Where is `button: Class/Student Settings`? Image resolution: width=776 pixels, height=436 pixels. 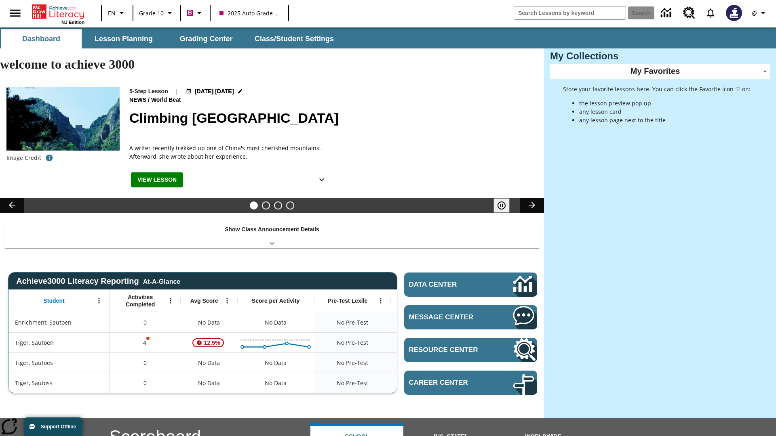 button: Class/Student Settings is located at coordinates (294, 39).